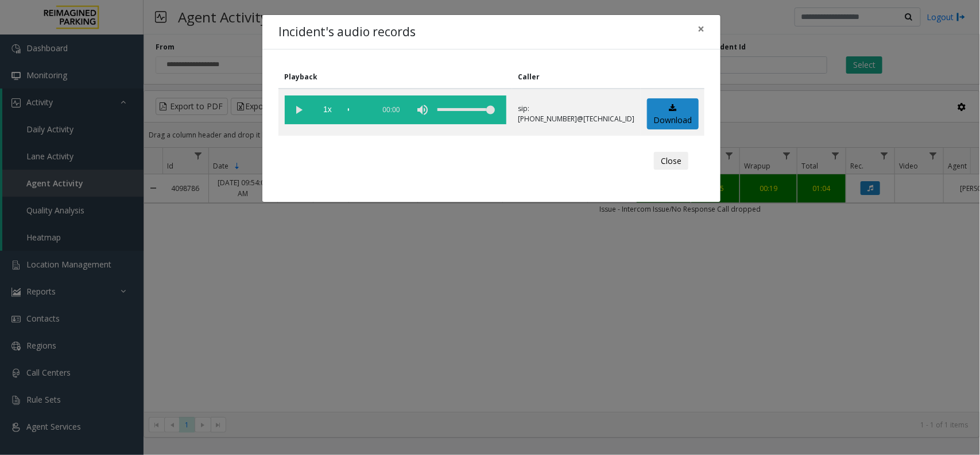  What do you see at coordinates (466, 110) in the screenshot?
I see `div: volume level` at bounding box center [466, 110].